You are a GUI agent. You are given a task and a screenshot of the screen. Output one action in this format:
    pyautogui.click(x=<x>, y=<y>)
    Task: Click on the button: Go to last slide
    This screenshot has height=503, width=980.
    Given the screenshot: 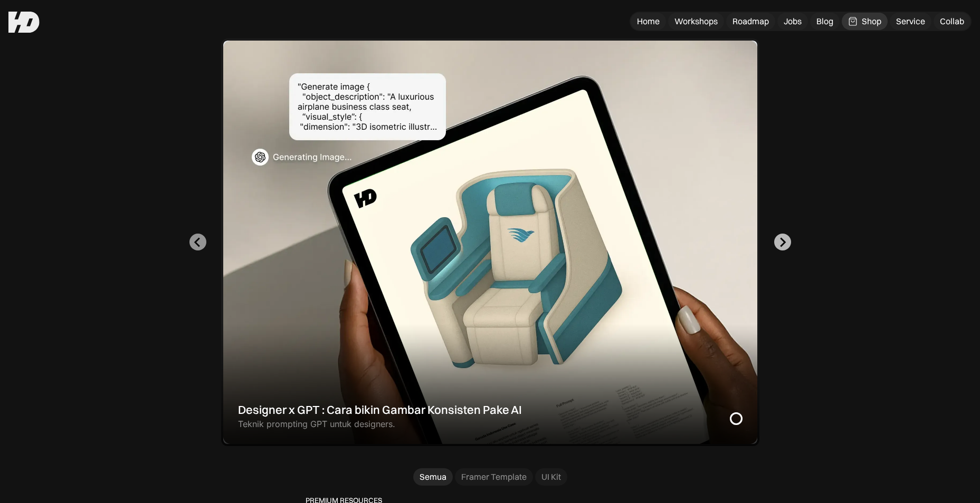 What is the action you would take?
    pyautogui.click(x=198, y=242)
    